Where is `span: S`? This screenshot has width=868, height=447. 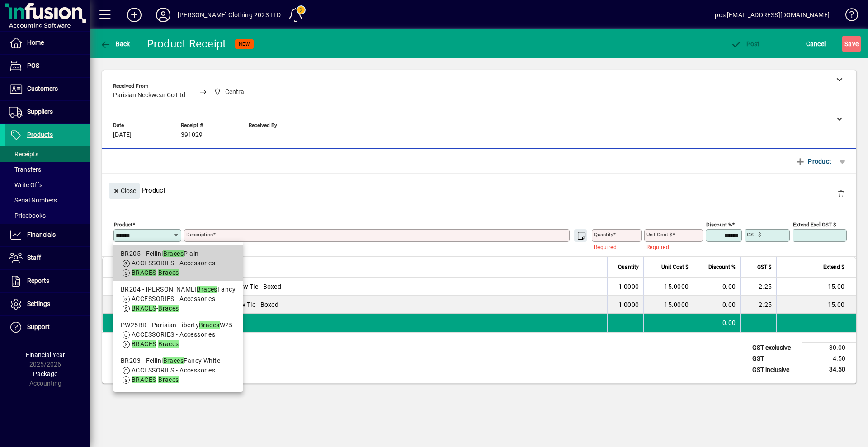 span: S is located at coordinates (846, 44).